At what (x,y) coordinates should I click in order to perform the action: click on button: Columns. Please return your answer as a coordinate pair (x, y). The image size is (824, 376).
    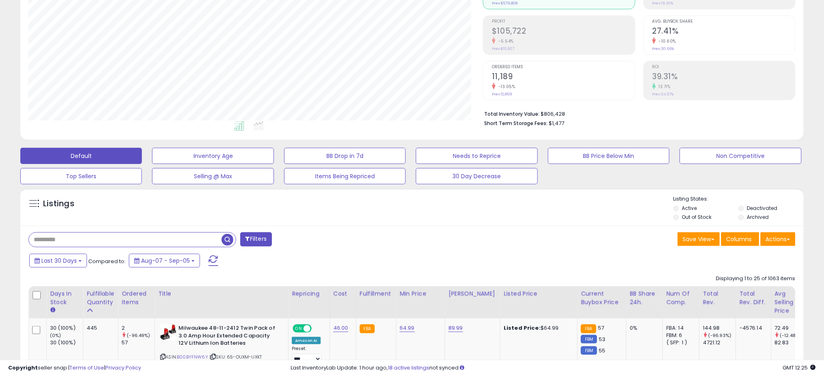
    Looking at the image, I should click on (740, 239).